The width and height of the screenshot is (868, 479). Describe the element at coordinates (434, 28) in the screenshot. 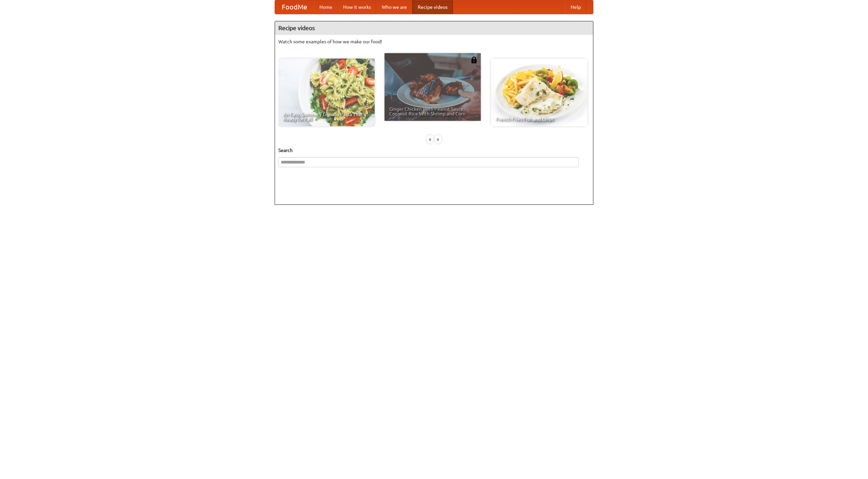

I see `h4: Recipe videos` at that location.